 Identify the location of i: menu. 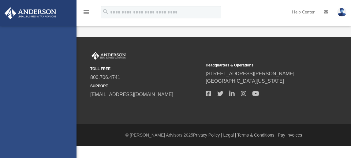
(86, 12).